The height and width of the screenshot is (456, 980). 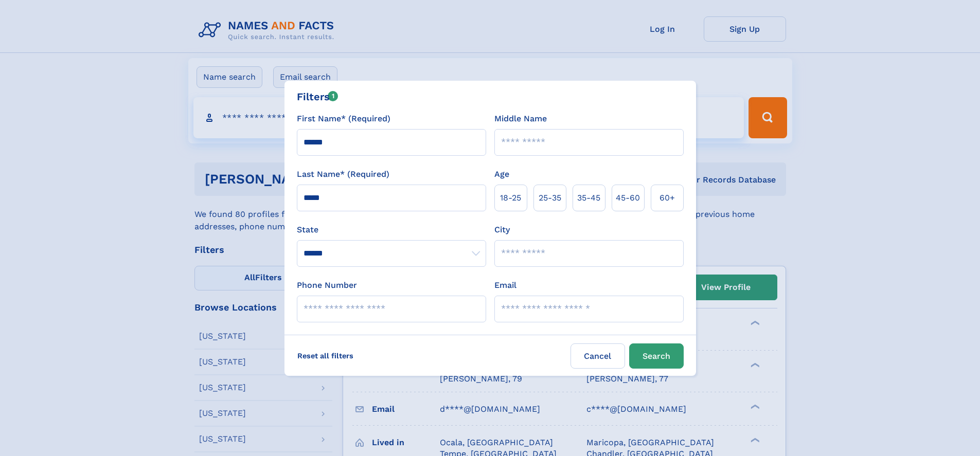 What do you see at coordinates (521, 119) in the screenshot?
I see `label: Middle Name` at bounding box center [521, 119].